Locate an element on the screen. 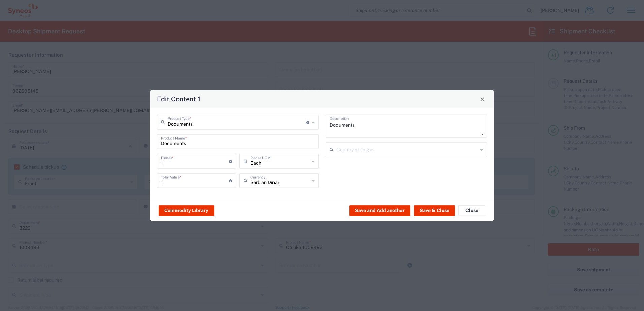 The height and width of the screenshot is (311, 644). button: Commodity Library is located at coordinates (186, 210).